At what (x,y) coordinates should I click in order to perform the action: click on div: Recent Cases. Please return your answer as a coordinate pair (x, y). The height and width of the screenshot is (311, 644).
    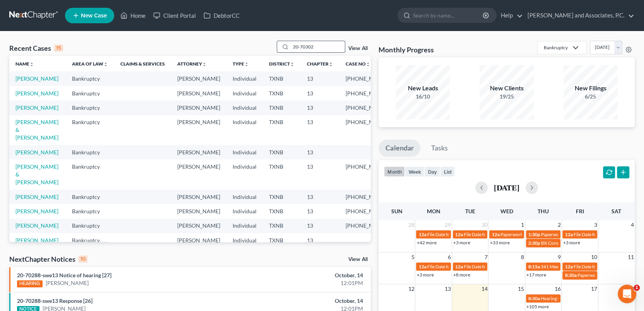
    Looking at the image, I should click on (36, 48).